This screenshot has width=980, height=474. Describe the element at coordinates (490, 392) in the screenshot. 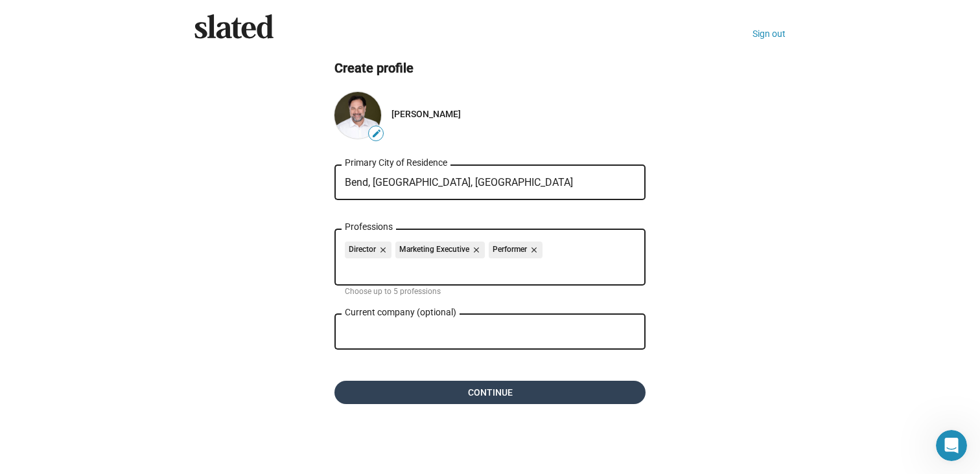

I see `button: Continue` at that location.